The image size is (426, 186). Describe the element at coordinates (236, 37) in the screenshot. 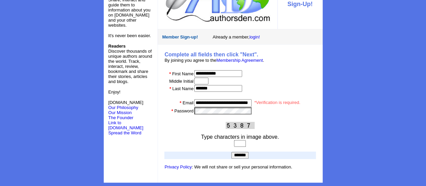

I see `font: Already a member,` at that location.